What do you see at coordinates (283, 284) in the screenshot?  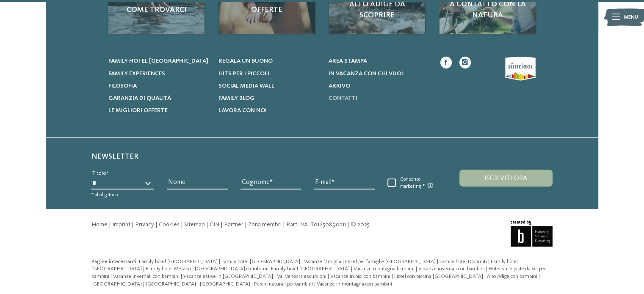 I see `a: Parchi naturali per bambini` at bounding box center [283, 284].